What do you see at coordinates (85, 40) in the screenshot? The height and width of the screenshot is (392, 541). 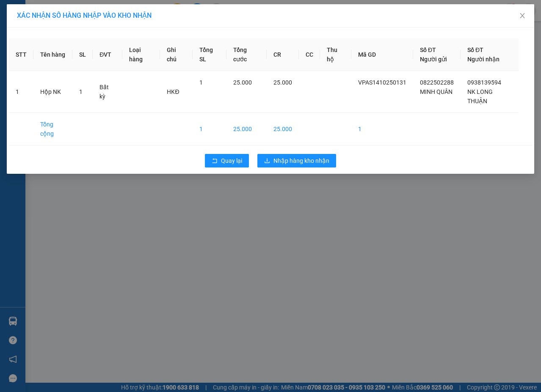 I see `span: Hotline: 19001152` at bounding box center [85, 40].